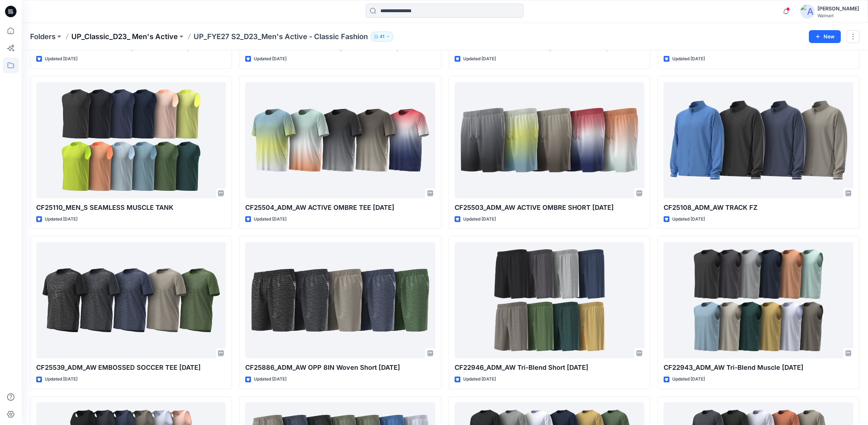 The height and width of the screenshot is (425, 868). I want to click on a: CF25110_MEN_S SEAMLESS MUSCLE TANK, so click(131, 140).